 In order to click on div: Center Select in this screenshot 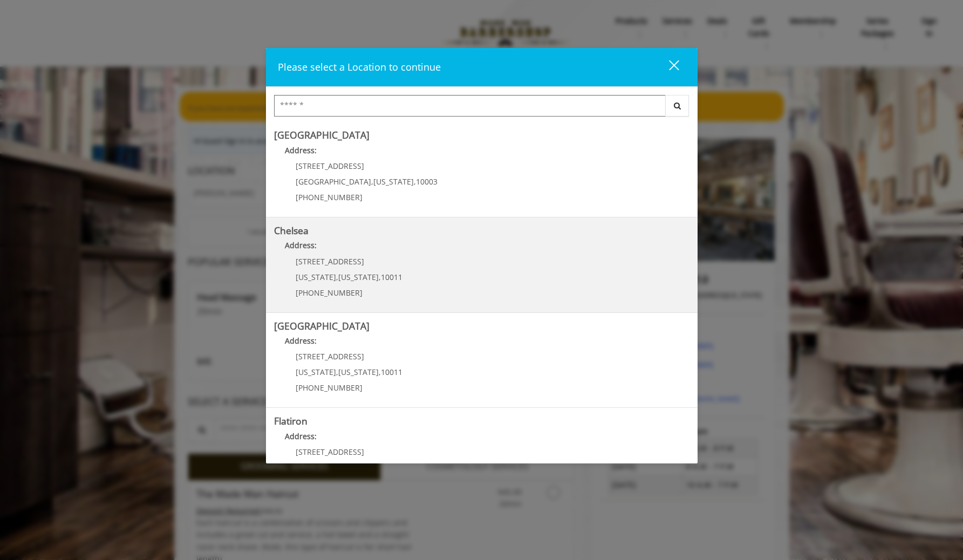, I will do `click(482, 109)`.